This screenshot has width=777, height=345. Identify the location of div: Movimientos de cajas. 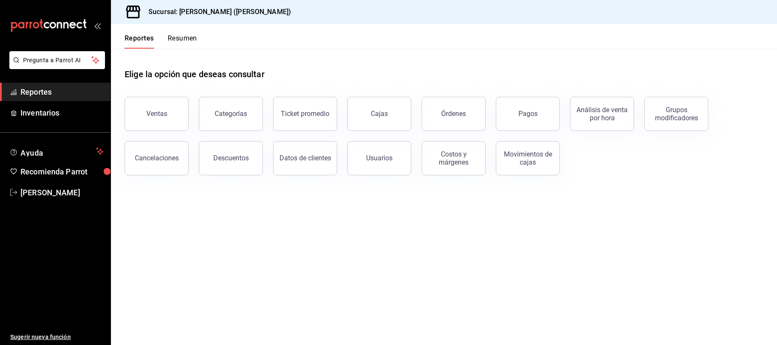
(528, 158).